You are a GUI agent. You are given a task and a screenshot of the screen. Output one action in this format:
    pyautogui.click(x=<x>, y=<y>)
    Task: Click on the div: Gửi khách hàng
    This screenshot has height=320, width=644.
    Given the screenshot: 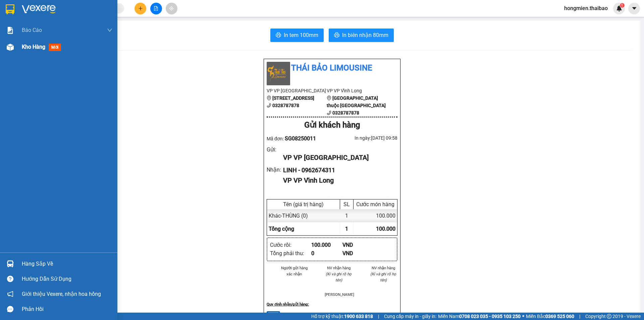 What is the action you would take?
    pyautogui.click(x=332, y=125)
    